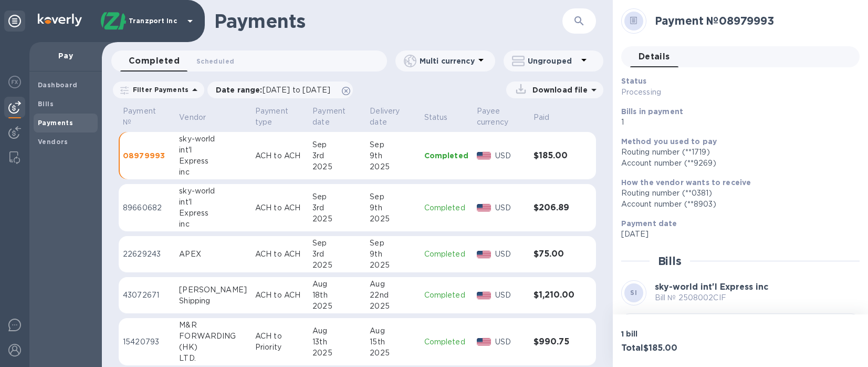 This screenshot has width=868, height=367. I want to click on h3: $206.89, so click(554, 207).